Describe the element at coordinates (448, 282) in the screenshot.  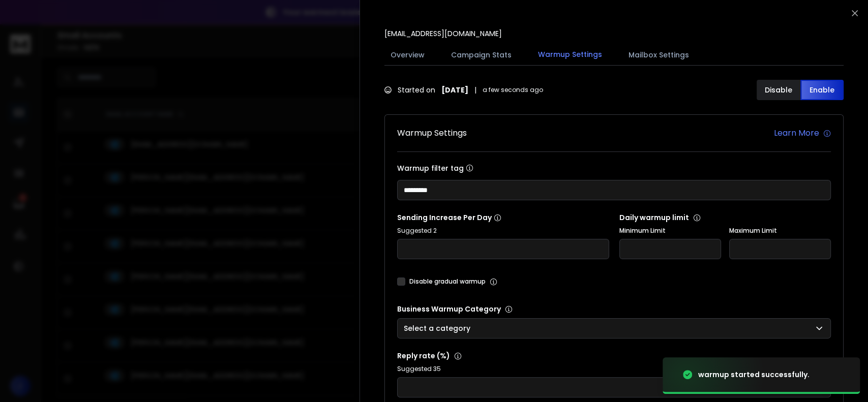
I see `label: Disable gradual warmup` at that location.